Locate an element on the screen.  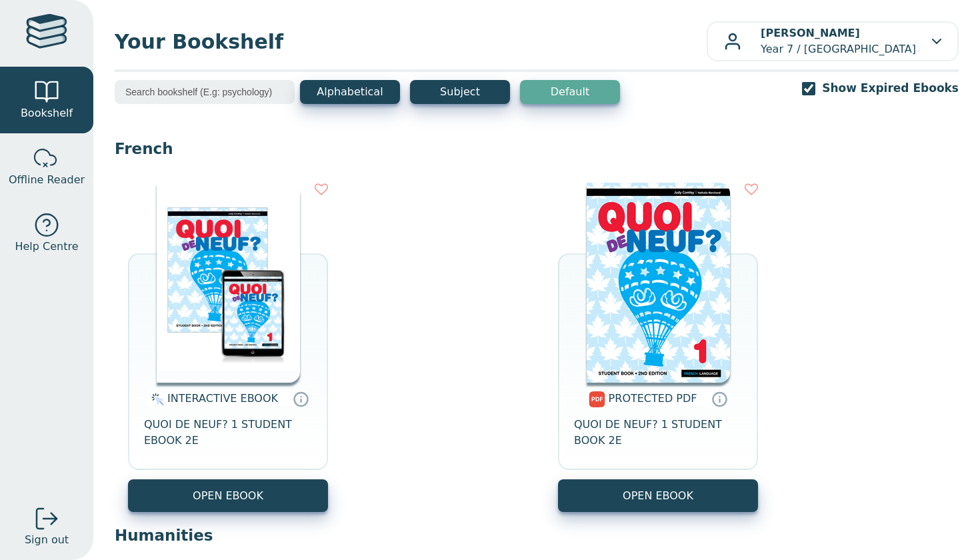
a: Interactive eBooks are accessed online via the publisher’s portal. They contain interactive resou... is located at coordinates (301, 399).